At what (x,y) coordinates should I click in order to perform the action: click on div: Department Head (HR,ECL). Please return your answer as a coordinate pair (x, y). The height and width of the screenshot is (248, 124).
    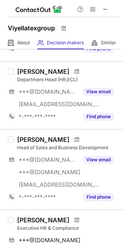
    Looking at the image, I should click on (68, 80).